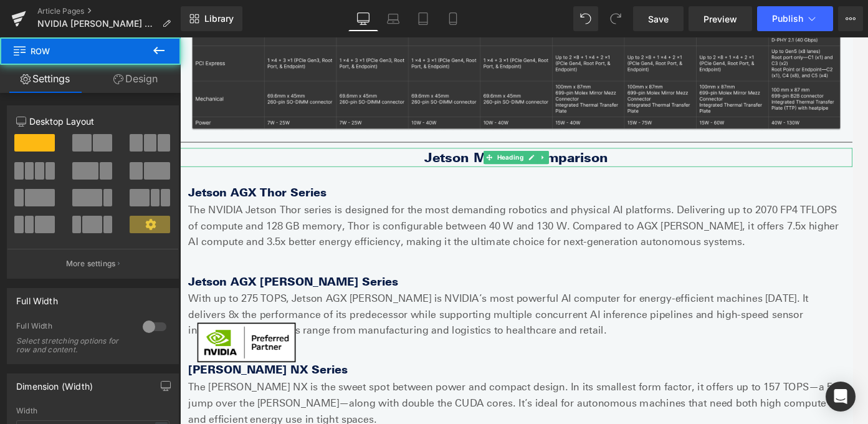  I want to click on img: nvidia-preferred-partner-badge-rgb-for-screen.png, so click(75, 342).